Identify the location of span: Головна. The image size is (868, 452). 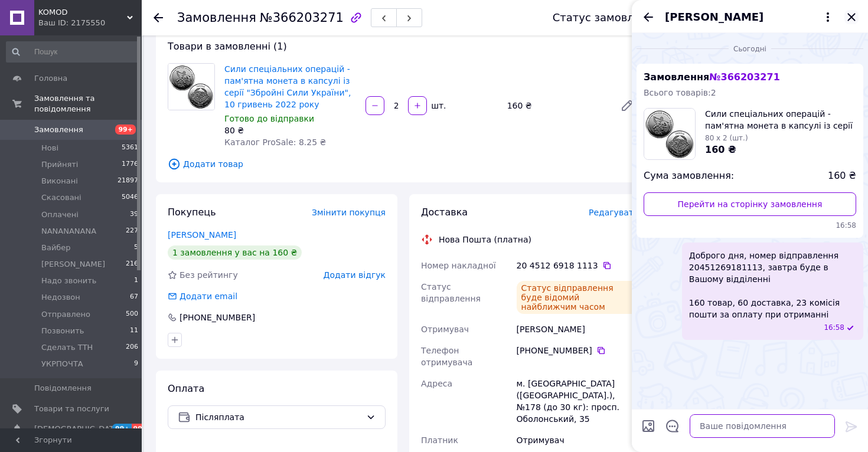
(51, 78).